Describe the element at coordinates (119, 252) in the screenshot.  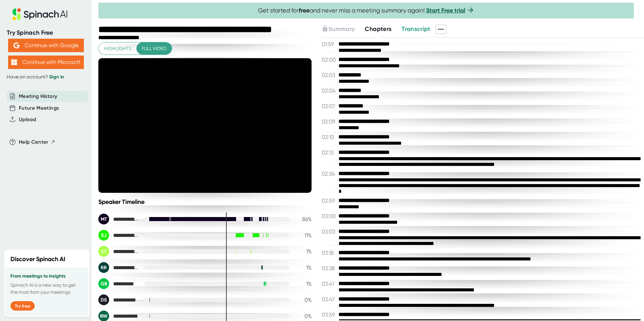
I see `div: Crystal J Tran` at that location.